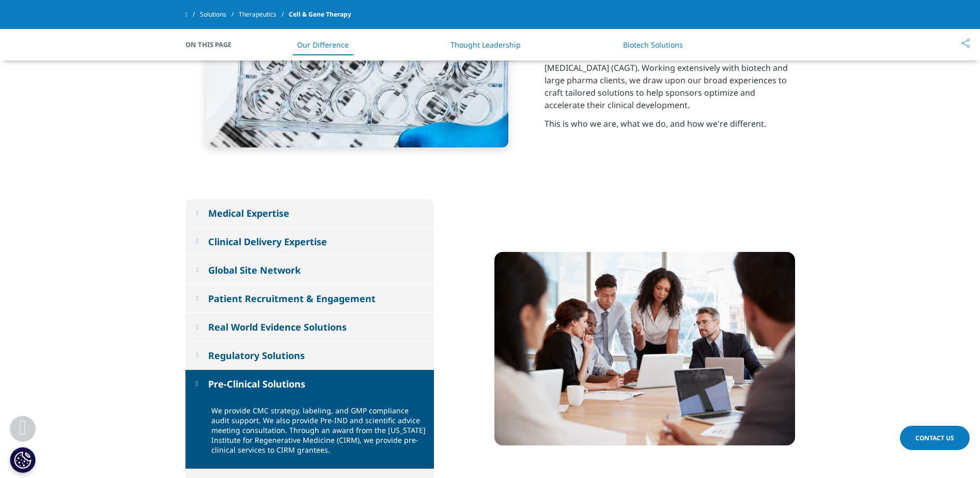 The width and height of the screenshot is (980, 478). I want to click on a: Contact Us, so click(934, 437).